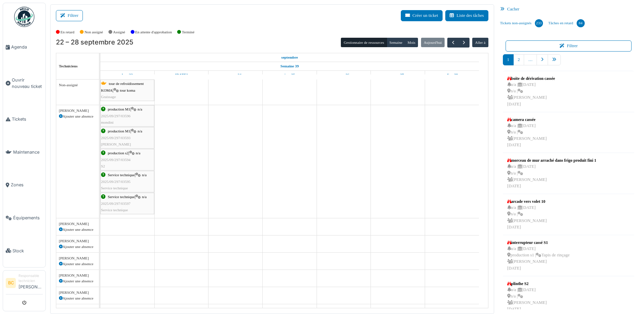  I want to click on img: Badge_color-CXgf-gQk.svg, so click(24, 17).